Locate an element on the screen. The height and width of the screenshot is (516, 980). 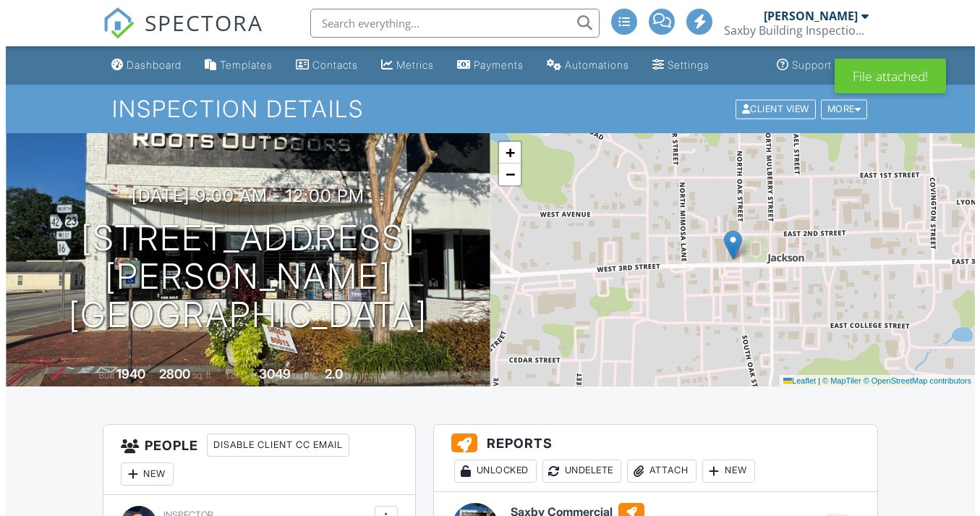
span: SPECTORA is located at coordinates (198, 23).